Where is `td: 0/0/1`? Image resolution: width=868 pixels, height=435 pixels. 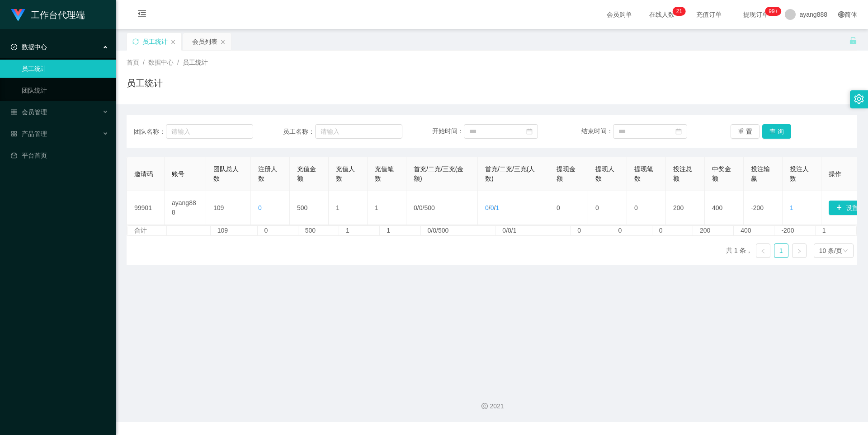
td: 0/0/1 is located at coordinates (533, 230).